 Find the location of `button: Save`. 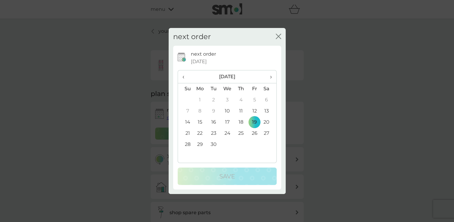

button: Save is located at coordinates (227, 176).